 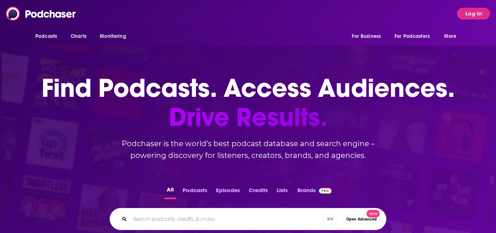 What do you see at coordinates (170, 192) in the screenshot?
I see `button: All` at bounding box center [170, 192].